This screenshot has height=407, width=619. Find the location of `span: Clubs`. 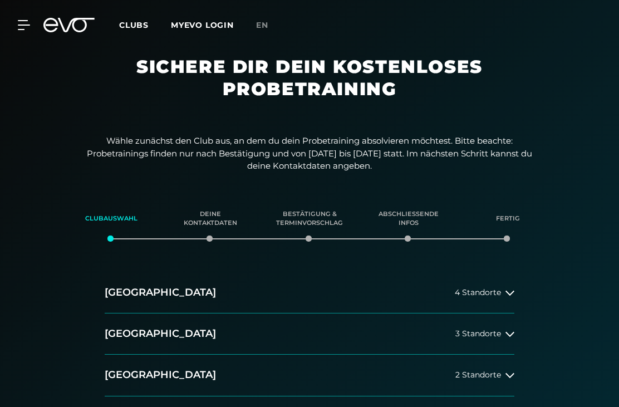

span: Clubs is located at coordinates (134, 25).